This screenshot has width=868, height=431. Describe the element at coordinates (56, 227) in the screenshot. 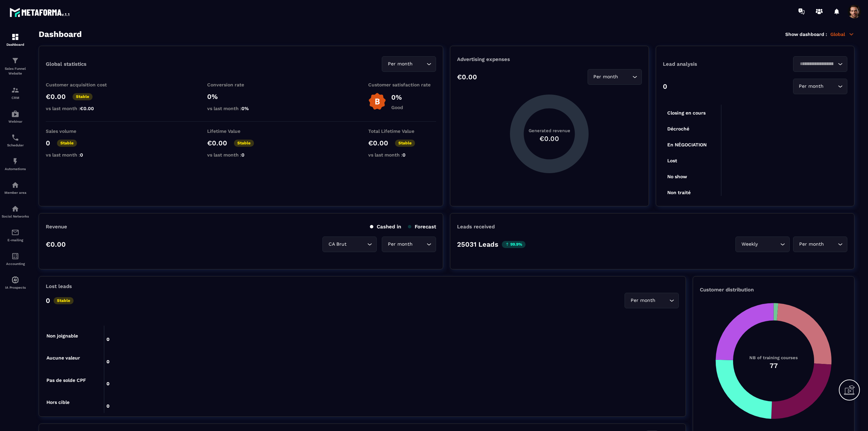

I see `p: Revenue` at that location.